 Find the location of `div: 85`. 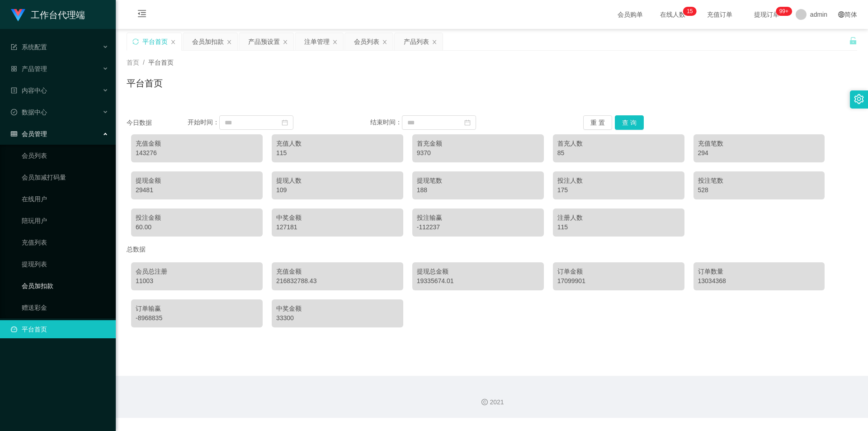

div: 85 is located at coordinates (619, 153).